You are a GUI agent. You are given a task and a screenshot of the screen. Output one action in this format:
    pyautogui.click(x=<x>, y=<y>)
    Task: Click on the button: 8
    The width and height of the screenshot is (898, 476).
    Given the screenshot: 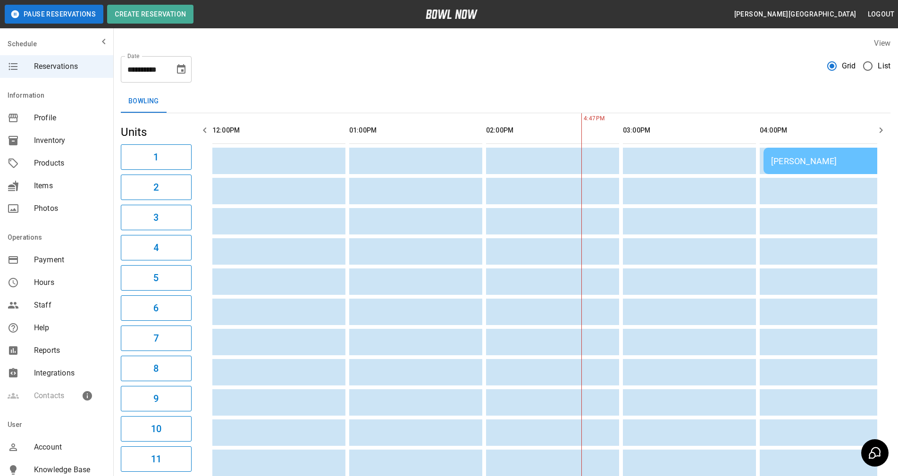 What is the action you would take?
    pyautogui.click(x=156, y=369)
    